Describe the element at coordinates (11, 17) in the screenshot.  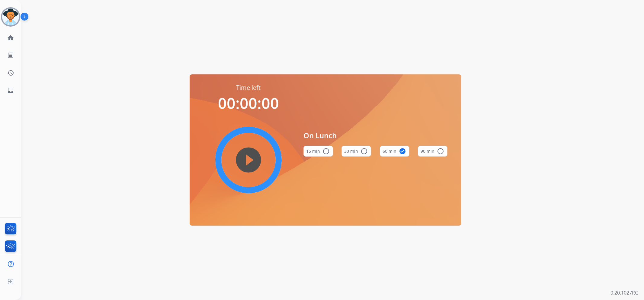
I see `img: avatar` at that location.